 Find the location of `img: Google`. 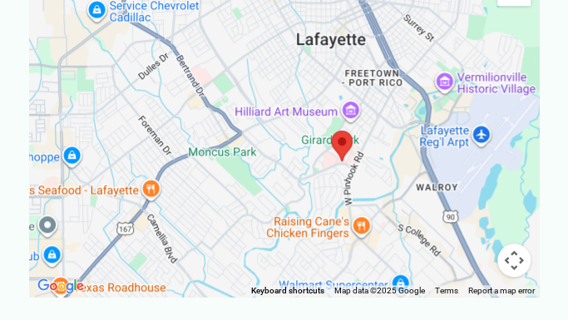

img: Google is located at coordinates (61, 286).